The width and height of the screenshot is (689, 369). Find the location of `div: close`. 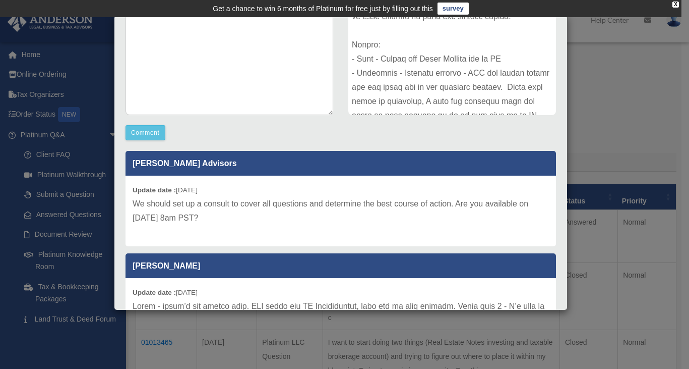

div: close is located at coordinates (676, 5).